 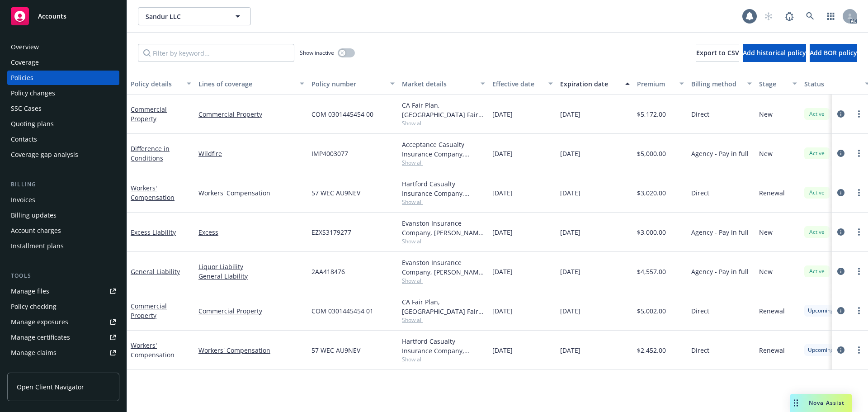 What do you see at coordinates (778, 84) in the screenshot?
I see `button: Stage` at bounding box center [778, 84].